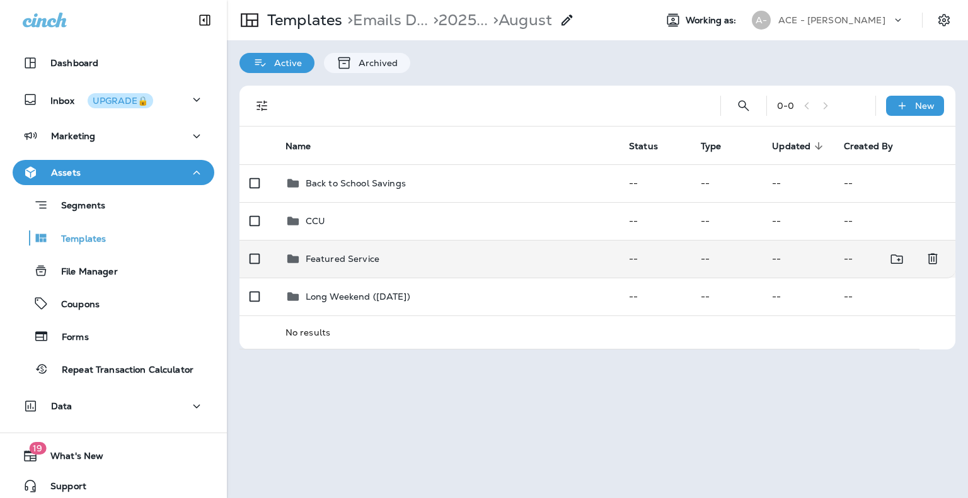 This screenshot has width=968, height=498. Describe the element at coordinates (62, 489) in the screenshot. I see `span: Support` at that location.